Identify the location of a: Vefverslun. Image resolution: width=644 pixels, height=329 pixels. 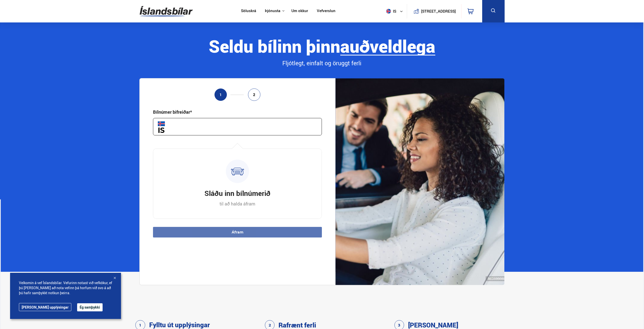
(326, 11).